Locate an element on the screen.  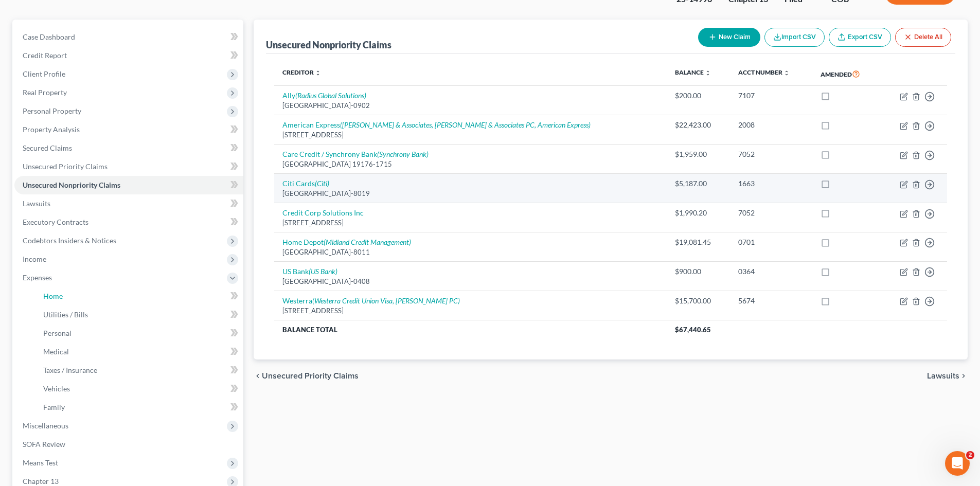
div: Adding Income is located at coordinates (97, 252).